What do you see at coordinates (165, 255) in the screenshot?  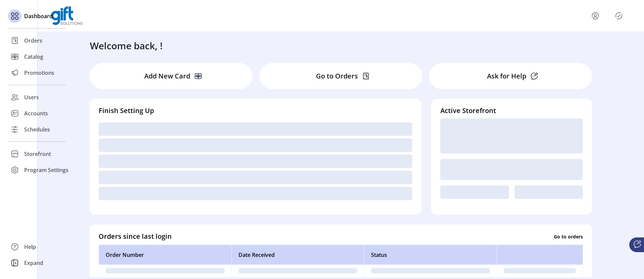 I see `th: Order Number` at bounding box center [165, 255].